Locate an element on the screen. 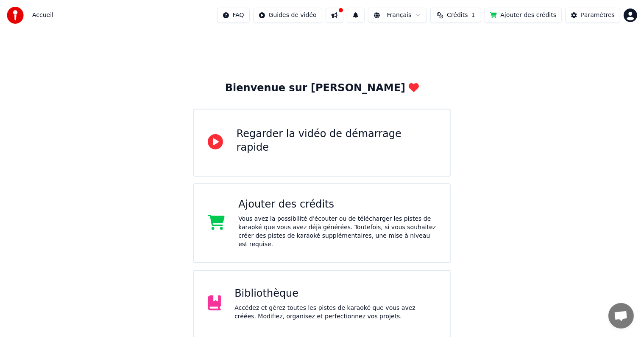  div: Regarder la vidéo de démarrage rapide is located at coordinates (337, 141).